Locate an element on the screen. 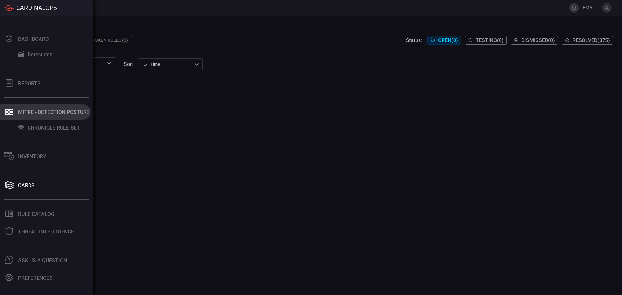  span: Open ( 0 ) is located at coordinates (448, 40).